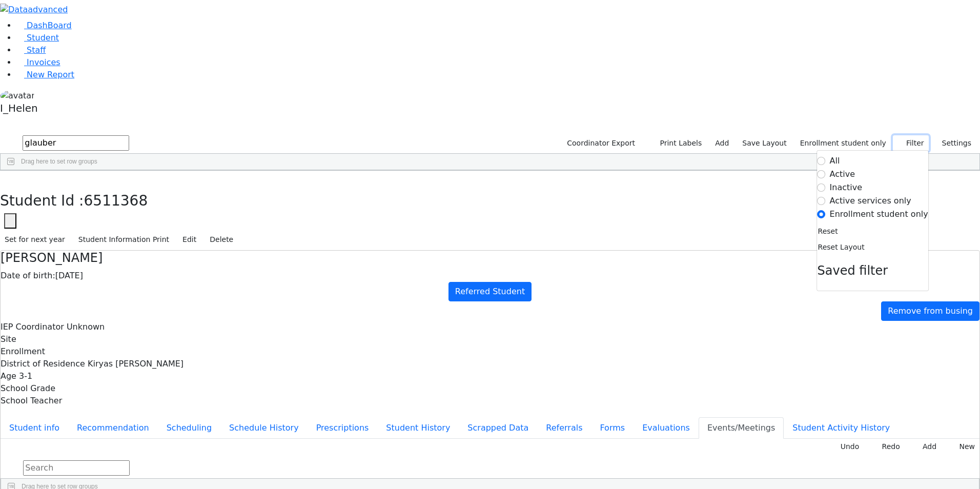 The width and height of the screenshot is (980, 489). I want to click on span: Saved filter, so click(853, 270).